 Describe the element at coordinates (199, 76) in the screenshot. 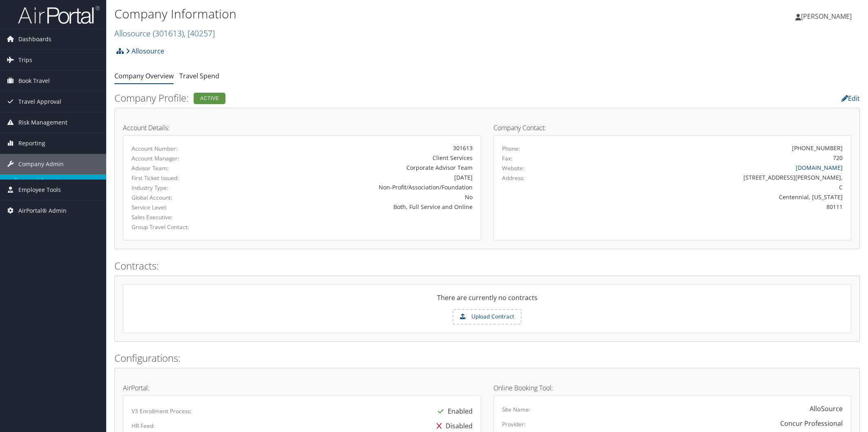

I see `a: Travel Spend` at that location.